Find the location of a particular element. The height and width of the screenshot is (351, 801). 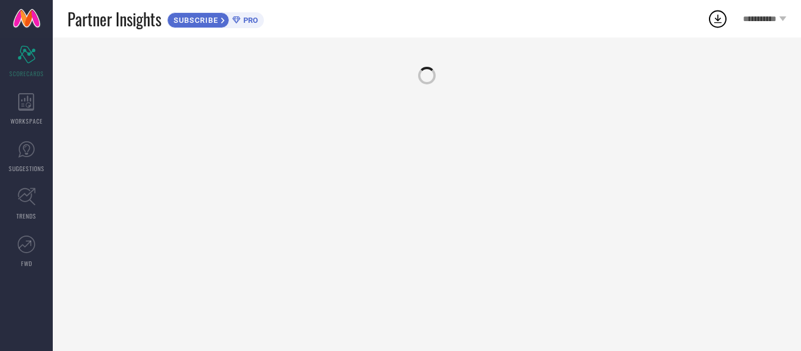

span: SUBSCRIBE is located at coordinates (194, 20).